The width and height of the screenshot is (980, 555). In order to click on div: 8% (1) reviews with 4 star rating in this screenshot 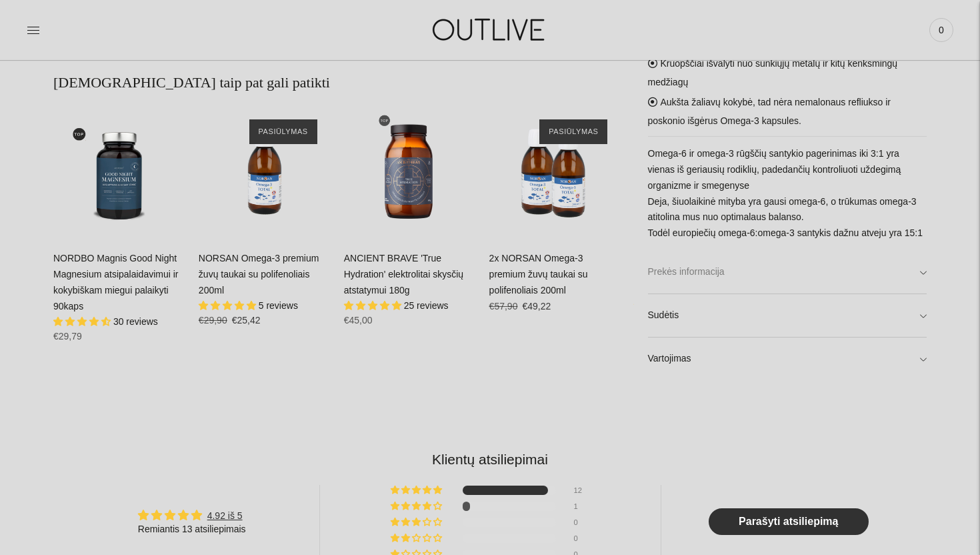, I will do `click(418, 506)`.